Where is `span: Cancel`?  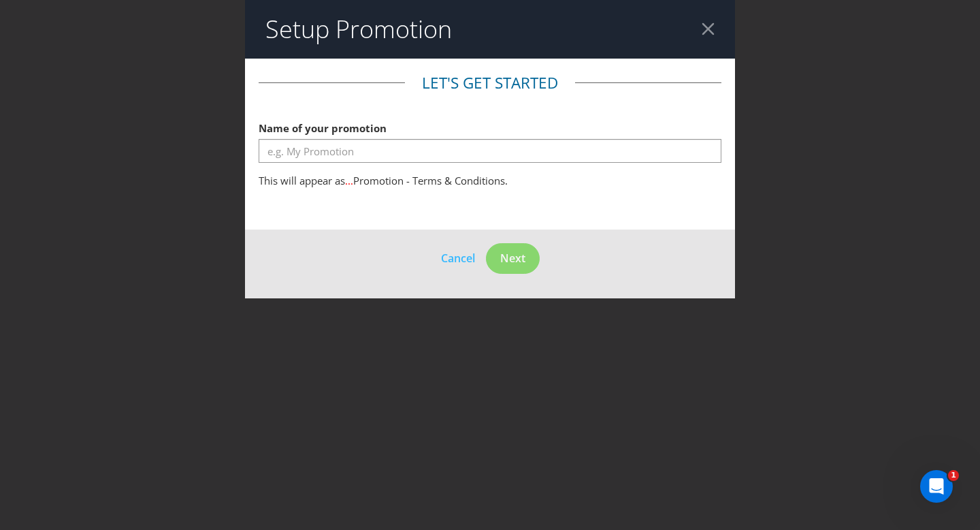
span: Cancel is located at coordinates (458, 258).